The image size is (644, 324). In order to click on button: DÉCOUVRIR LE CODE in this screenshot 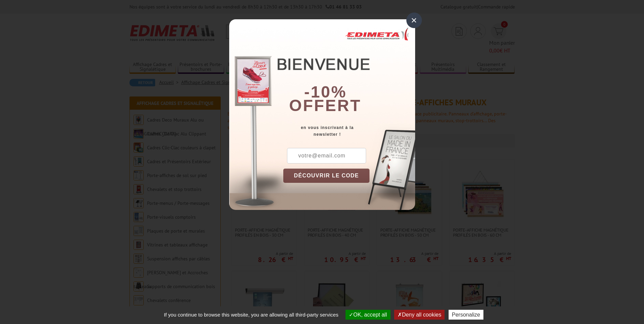, I will do `click(327, 176)`.